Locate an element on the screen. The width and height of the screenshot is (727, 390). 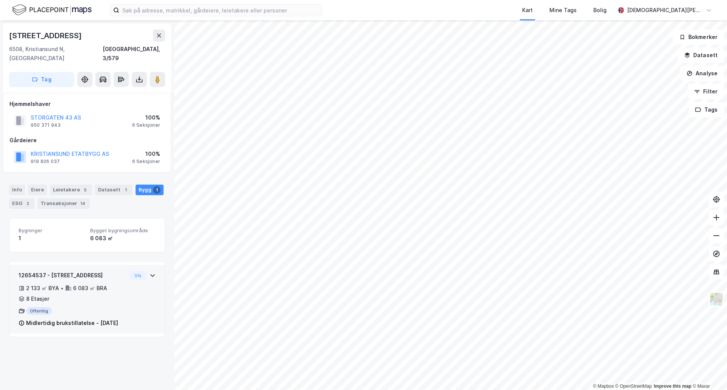
div: 5 is located at coordinates (85, 190).